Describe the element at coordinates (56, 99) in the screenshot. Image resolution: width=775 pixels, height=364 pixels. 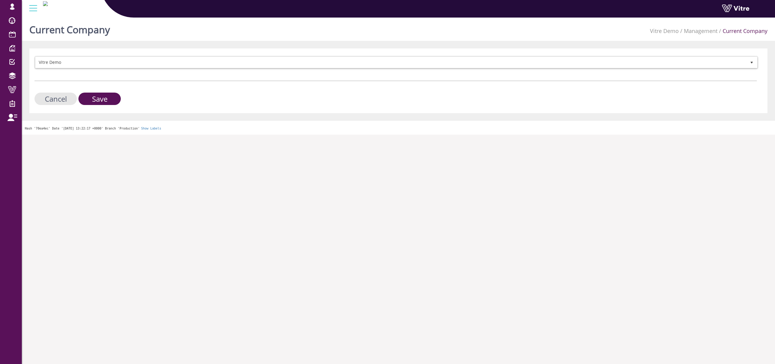
I see `input: Cancel` at that location.